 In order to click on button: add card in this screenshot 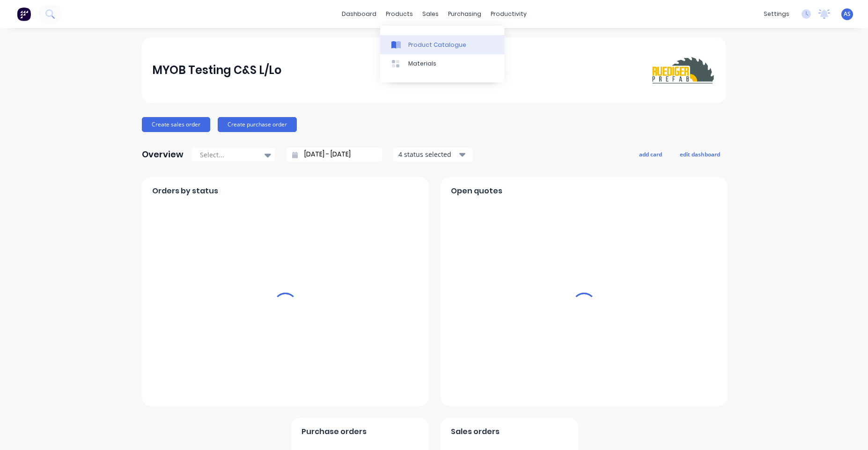, I will do `click(650, 154)`.